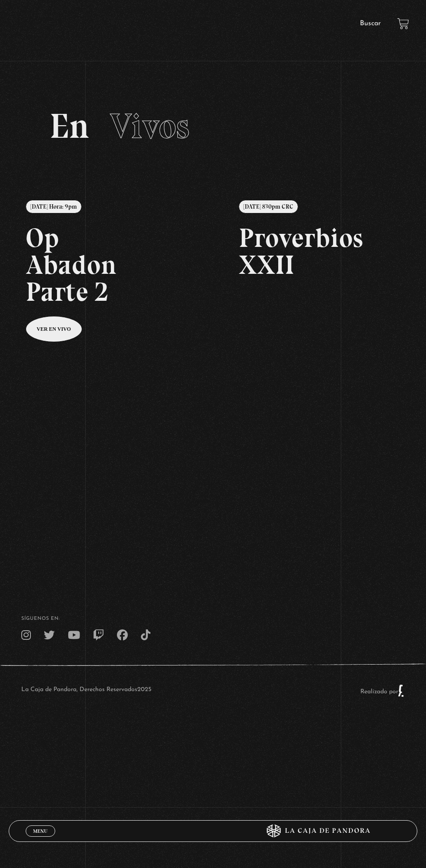  What do you see at coordinates (213, 618) in the screenshot?
I see `h4: SÍguenos en:` at bounding box center [213, 618].